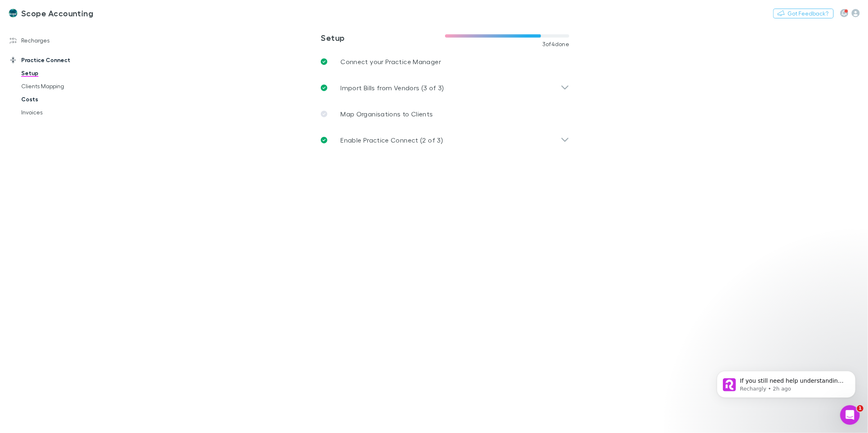 This screenshot has width=868, height=433. I want to click on div: message notification from Rechargly, 2h ago. If you still need help understanding the "send for t..., so click(81, 31).